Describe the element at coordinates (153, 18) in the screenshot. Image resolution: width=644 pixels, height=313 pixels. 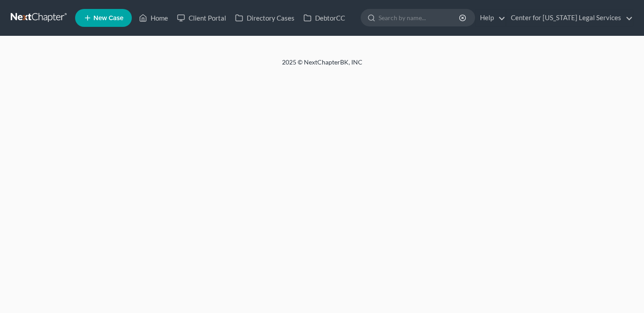
I see `a: Home` at that location.